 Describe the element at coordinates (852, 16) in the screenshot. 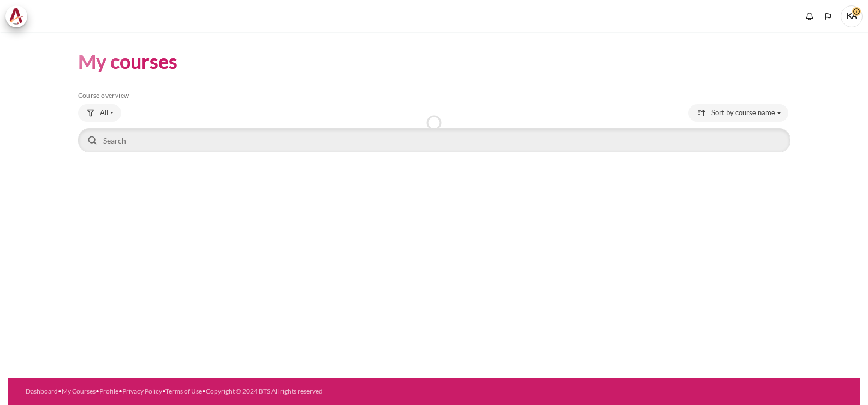

I see `span: KA` at that location.